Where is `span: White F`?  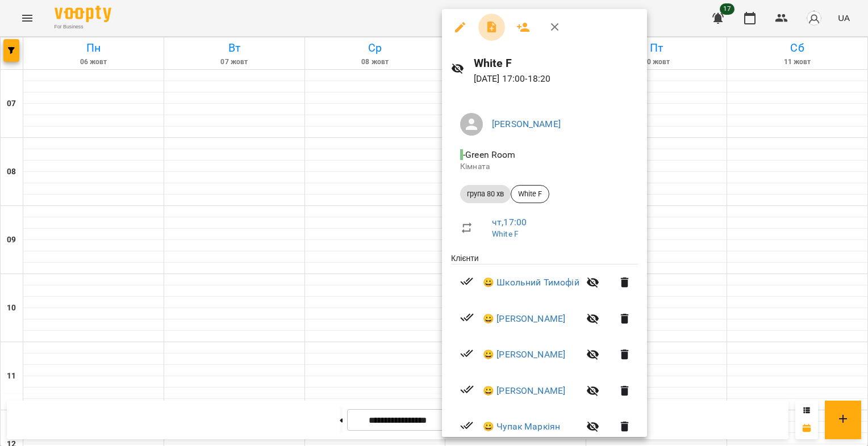 span: White F is located at coordinates (530, 194).